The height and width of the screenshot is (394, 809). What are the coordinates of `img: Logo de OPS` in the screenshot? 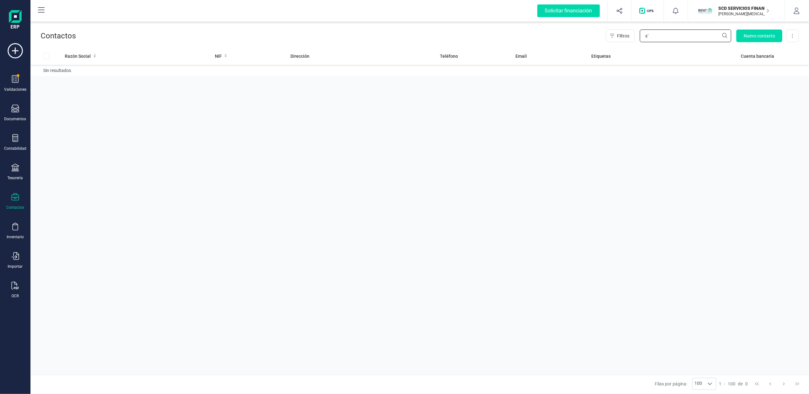 It's located at (647, 11).